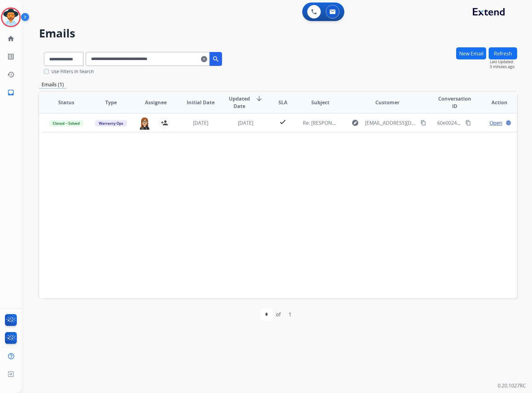  Describe the element at coordinates (278, 34) in the screenshot. I see `h2: Emails` at that location.